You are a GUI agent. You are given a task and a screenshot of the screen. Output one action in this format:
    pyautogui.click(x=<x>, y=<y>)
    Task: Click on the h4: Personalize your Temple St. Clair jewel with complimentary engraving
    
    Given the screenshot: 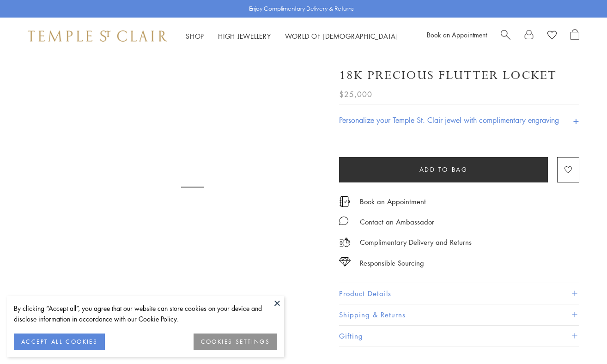 What is the action you would take?
    pyautogui.click(x=449, y=120)
    